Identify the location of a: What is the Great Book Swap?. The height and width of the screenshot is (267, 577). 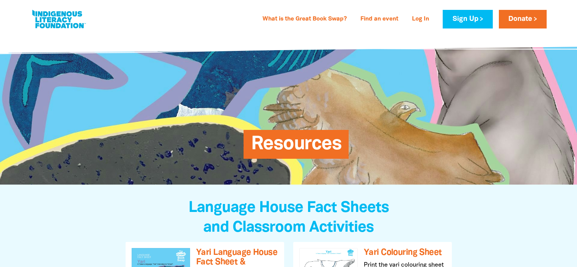
(304, 19).